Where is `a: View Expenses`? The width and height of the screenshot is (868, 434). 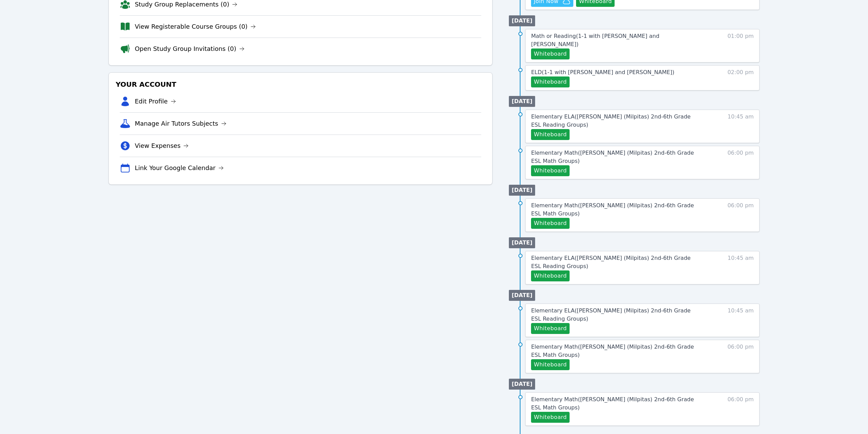 a: View Expenses is located at coordinates (162, 146).